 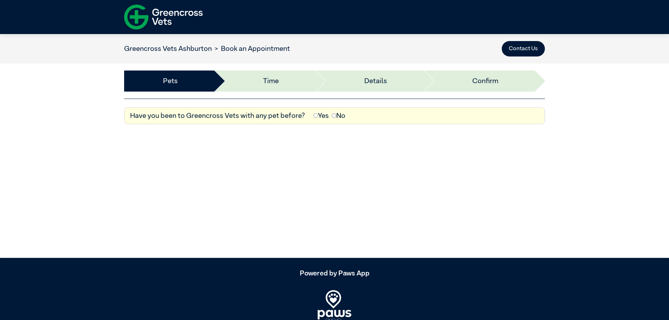 What do you see at coordinates (170, 81) in the screenshot?
I see `a: Pets` at bounding box center [170, 81].